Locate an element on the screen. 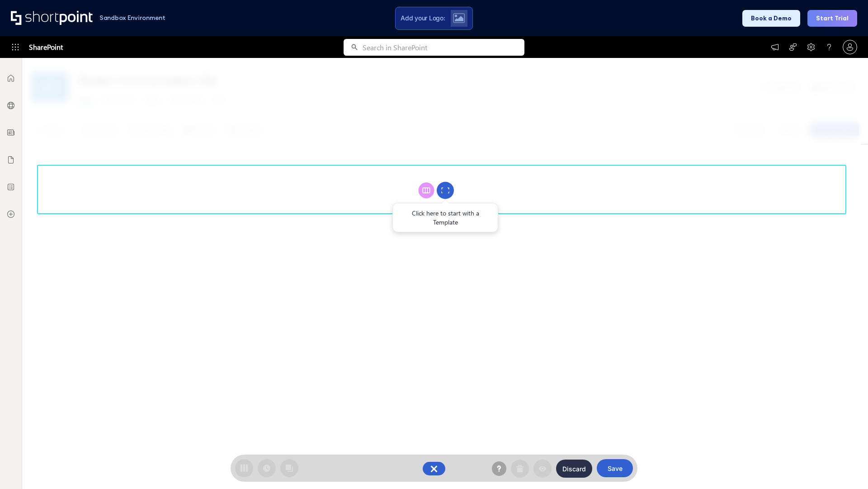  img: Upload logo is located at coordinates (459, 18).